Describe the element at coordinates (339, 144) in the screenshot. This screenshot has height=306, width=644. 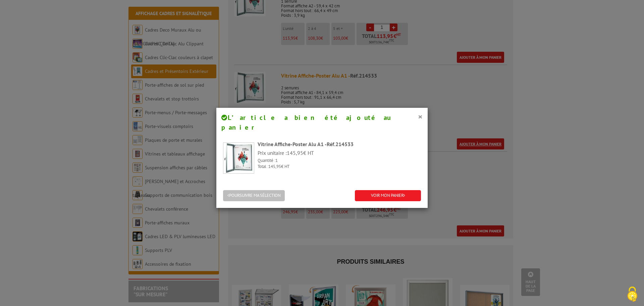
I see `div: Vitrine Affiche-Poster Alu A1 -` at that location.